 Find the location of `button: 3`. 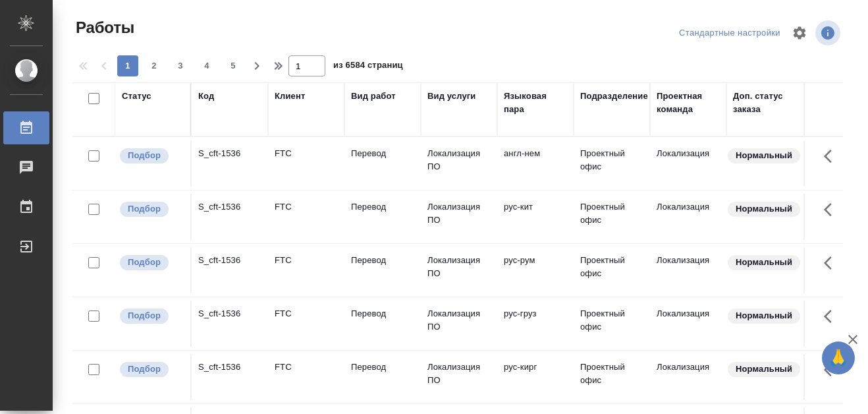

button: 3 is located at coordinates (180, 66).